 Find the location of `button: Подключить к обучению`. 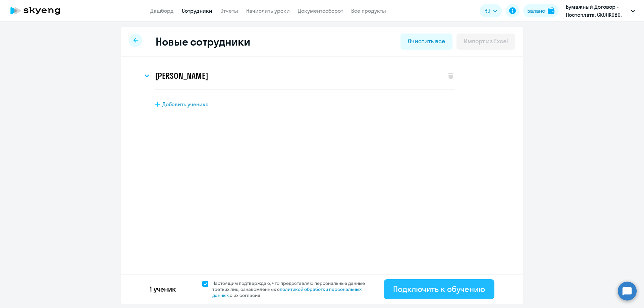

button: Подключить к обучению is located at coordinates (439, 289).